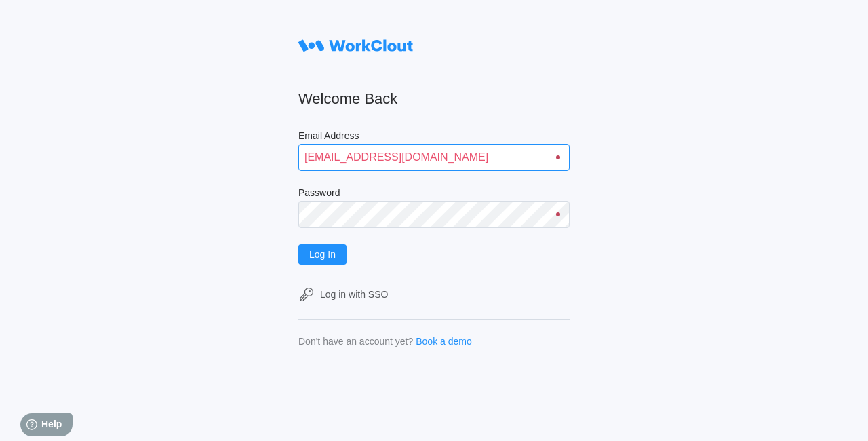 The width and height of the screenshot is (868, 441). What do you see at coordinates (322, 254) in the screenshot?
I see `span: Log In` at bounding box center [322, 254].